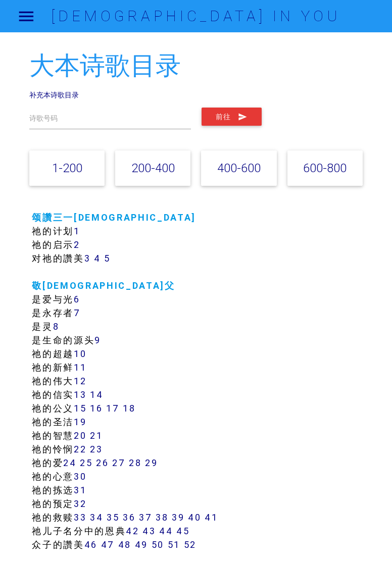  I want to click on a: 44, so click(165, 531).